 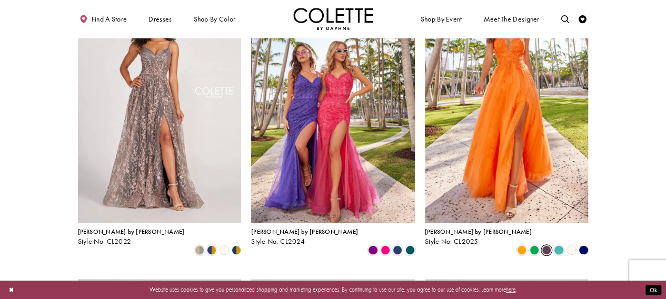 I want to click on i: Navy Blue/Gold, so click(x=212, y=251).